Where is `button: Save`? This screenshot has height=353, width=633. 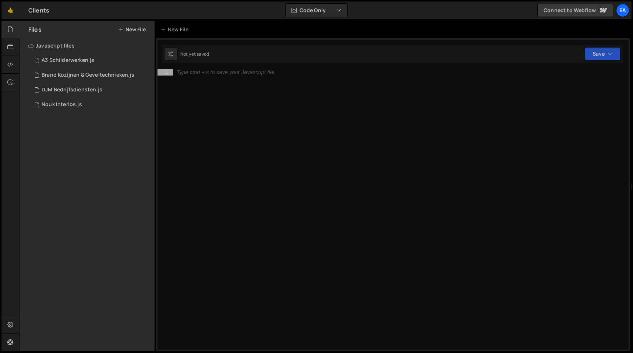 button: Save is located at coordinates (603, 54).